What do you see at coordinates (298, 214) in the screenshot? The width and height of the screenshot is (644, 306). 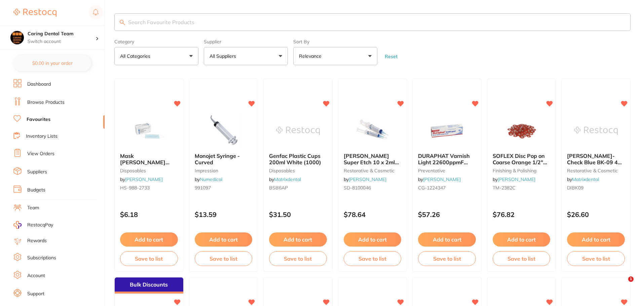 I see `p: $31.50` at bounding box center [298, 214].